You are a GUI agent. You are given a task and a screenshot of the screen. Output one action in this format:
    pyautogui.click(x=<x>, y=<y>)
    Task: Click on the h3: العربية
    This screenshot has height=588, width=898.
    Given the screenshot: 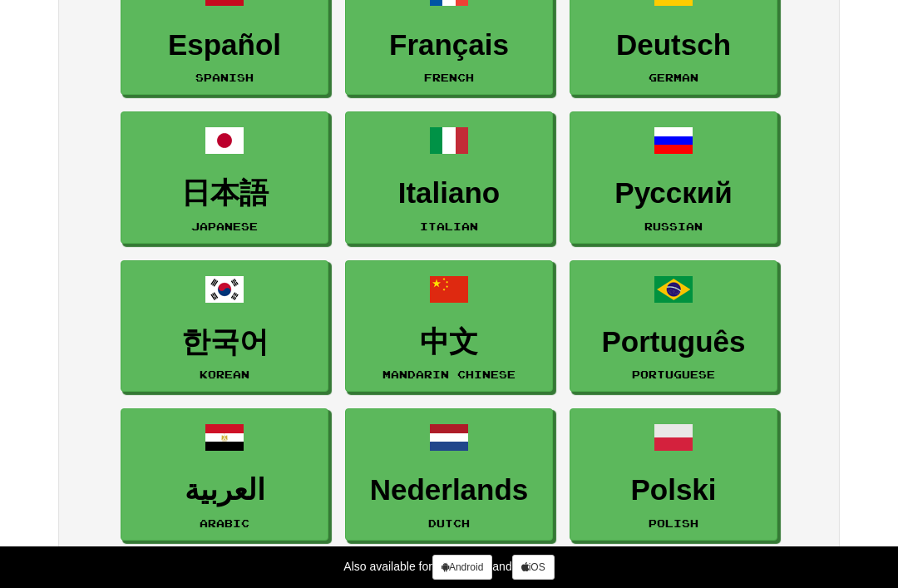 What is the action you would take?
    pyautogui.click(x=225, y=490)
    